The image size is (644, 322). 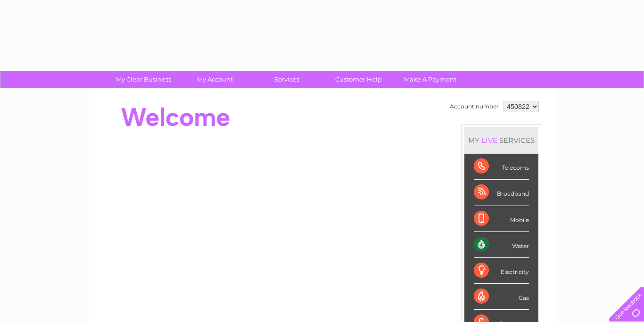 What do you see at coordinates (501, 296) in the screenshot?
I see `div: Gas` at bounding box center [501, 296].